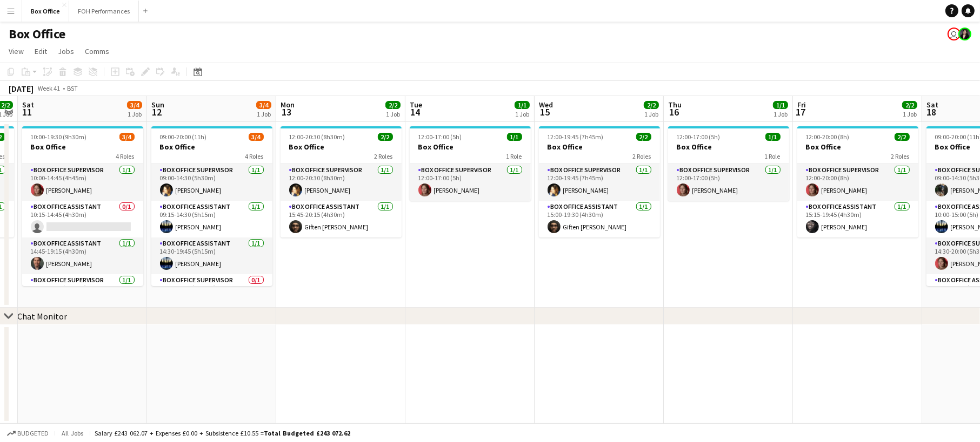 The image size is (980, 442). What do you see at coordinates (42, 317) in the screenshot?
I see `div: Chat Monitor` at bounding box center [42, 317].